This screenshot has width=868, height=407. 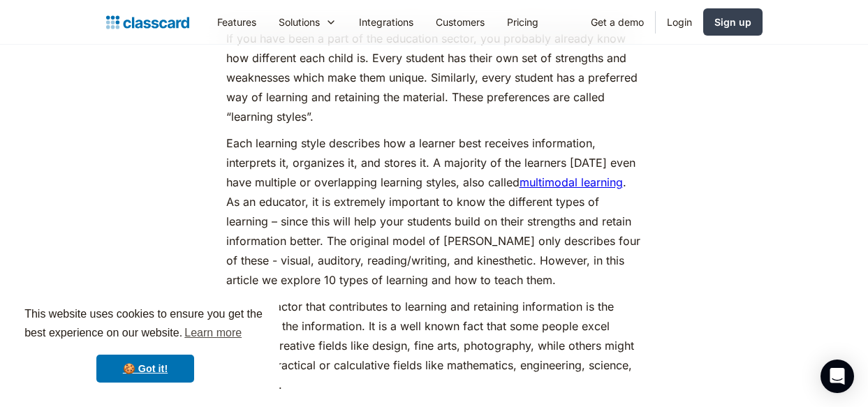 I want to click on p: Each learning style describes how a learner best receives information, interprets it, organizes i..., so click(x=434, y=211).